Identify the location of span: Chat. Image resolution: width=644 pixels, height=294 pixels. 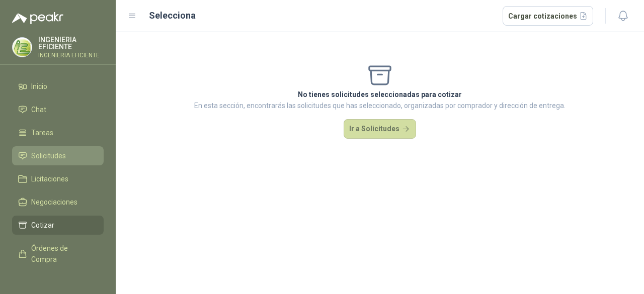
(38, 110).